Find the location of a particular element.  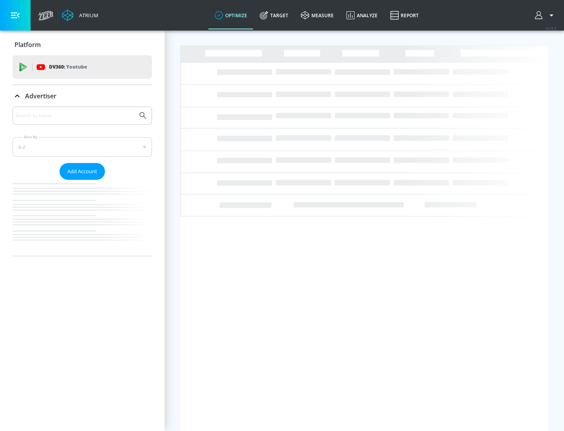

div: Platform is located at coordinates (82, 45).